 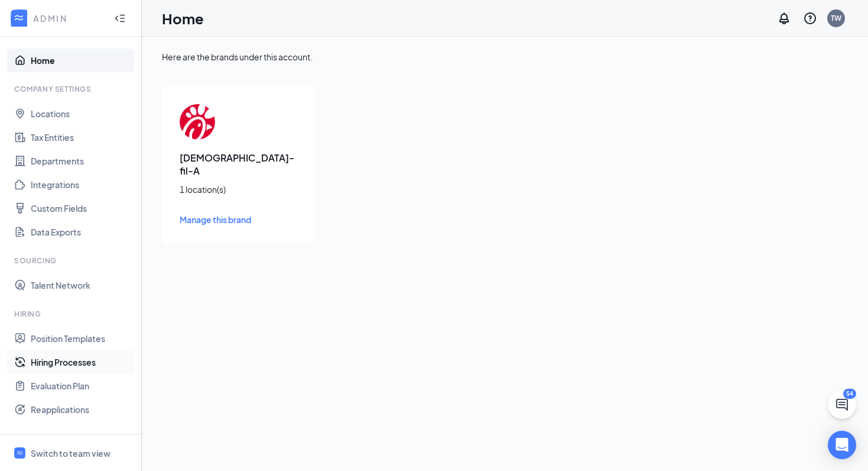 What do you see at coordinates (836, 18) in the screenshot?
I see `div: TW` at bounding box center [836, 18].